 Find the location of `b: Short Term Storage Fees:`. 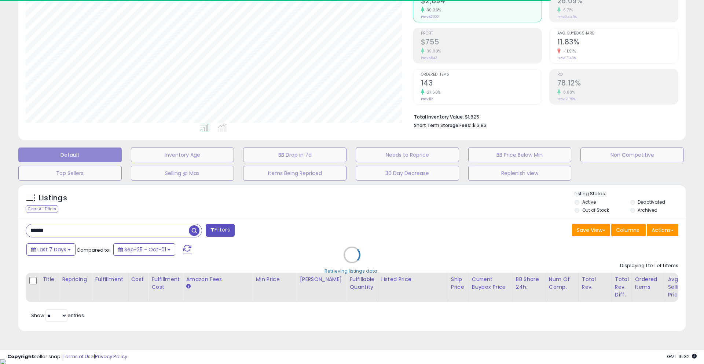

b: Short Term Storage Fees: is located at coordinates (442, 125).